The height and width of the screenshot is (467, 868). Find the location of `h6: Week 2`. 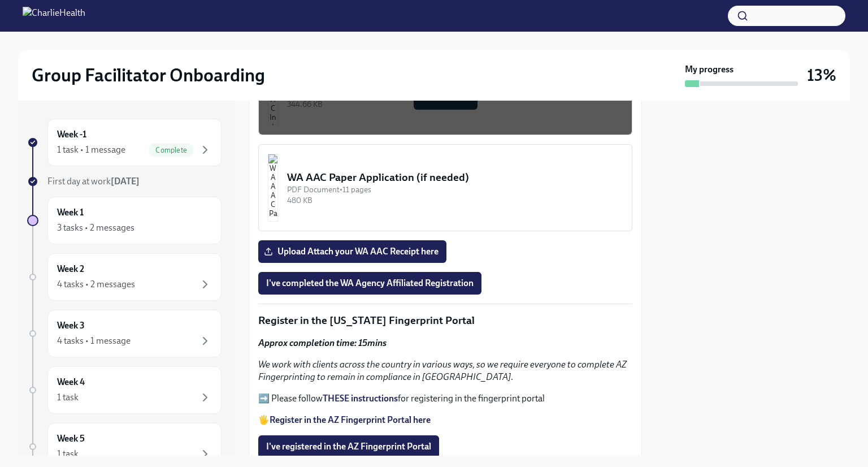

h6: Week 2 is located at coordinates (70, 269).